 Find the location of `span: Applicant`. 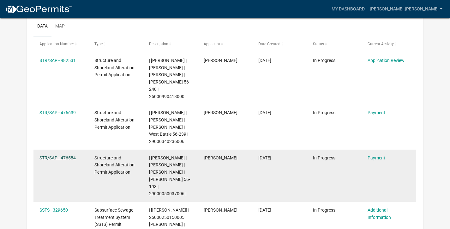

span: Applicant is located at coordinates (212, 44).